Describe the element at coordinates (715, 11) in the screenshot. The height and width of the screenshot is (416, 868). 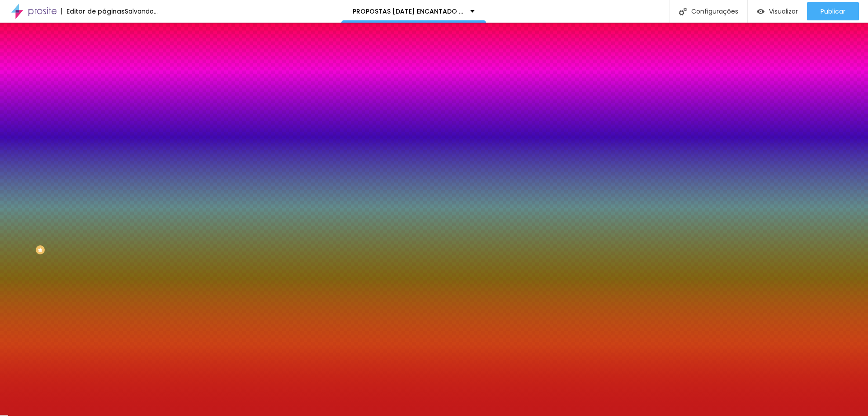
I see `font: Configurações` at that location.